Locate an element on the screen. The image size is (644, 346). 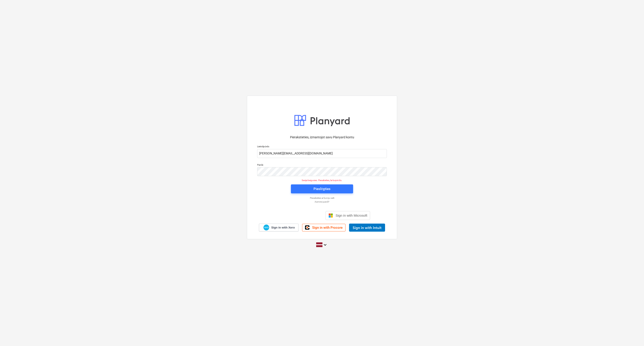
i: keyboard_arrow_down is located at coordinates (325, 245).